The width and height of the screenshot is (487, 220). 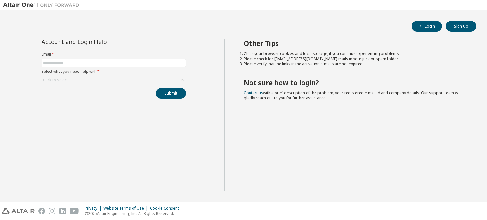 I want to click on div: Privacy, so click(x=94, y=209).